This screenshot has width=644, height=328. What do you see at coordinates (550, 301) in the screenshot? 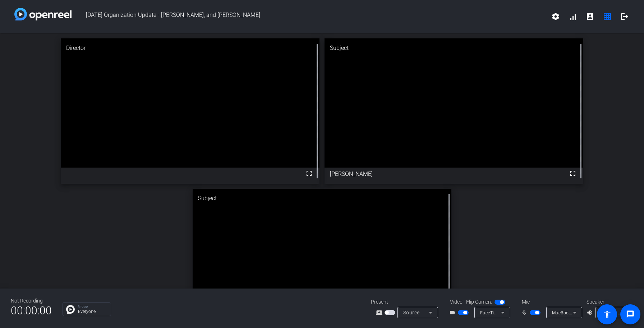
I see `div: Mic` at bounding box center [550, 301].